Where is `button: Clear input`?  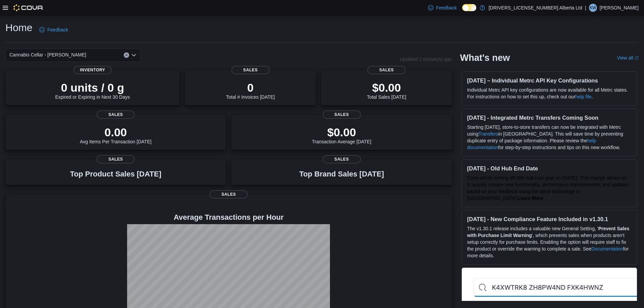
button: Clear input is located at coordinates (126, 55).